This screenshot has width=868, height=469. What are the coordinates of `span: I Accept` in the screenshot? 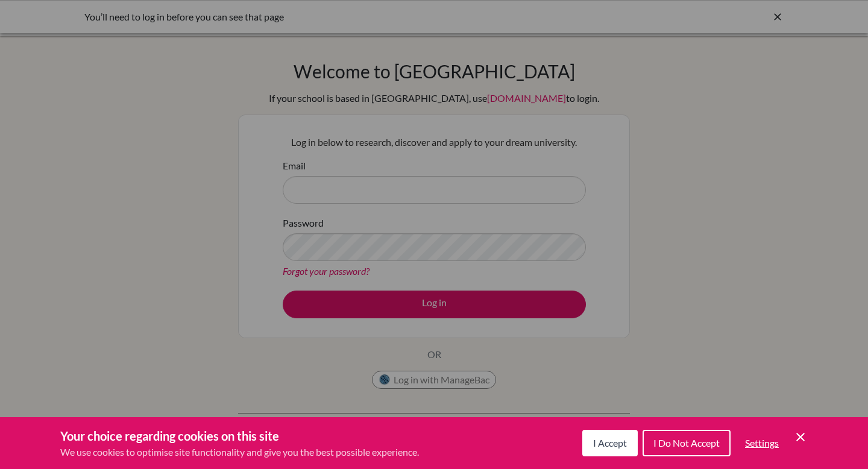 It's located at (610, 442).